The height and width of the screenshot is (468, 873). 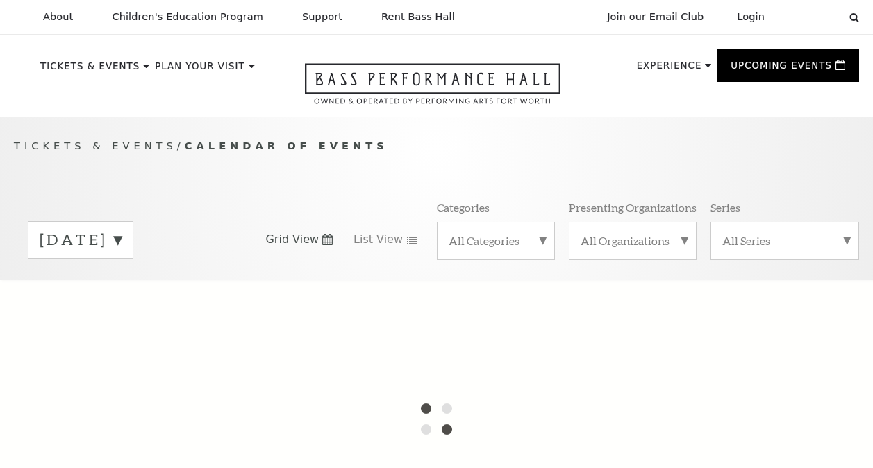 What do you see at coordinates (496, 240) in the screenshot?
I see `label: All Categories` at bounding box center [496, 240].